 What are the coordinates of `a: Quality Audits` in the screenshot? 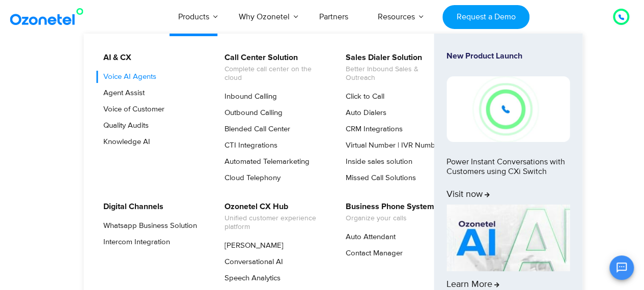 It's located at (123, 125).